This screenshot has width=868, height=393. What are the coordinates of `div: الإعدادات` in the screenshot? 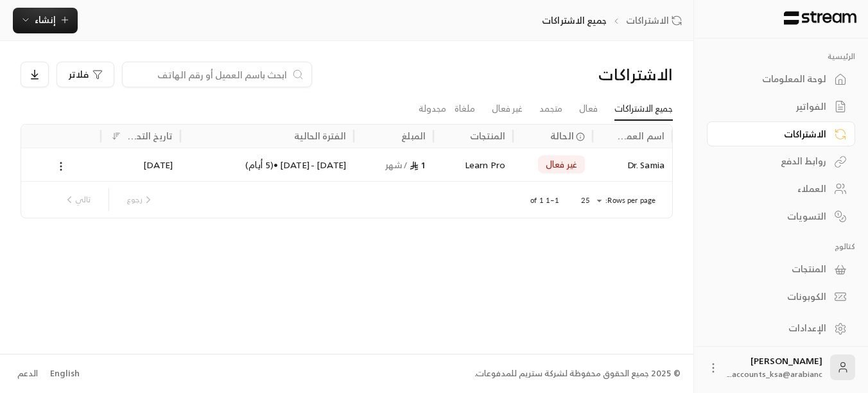 It's located at (774, 328).